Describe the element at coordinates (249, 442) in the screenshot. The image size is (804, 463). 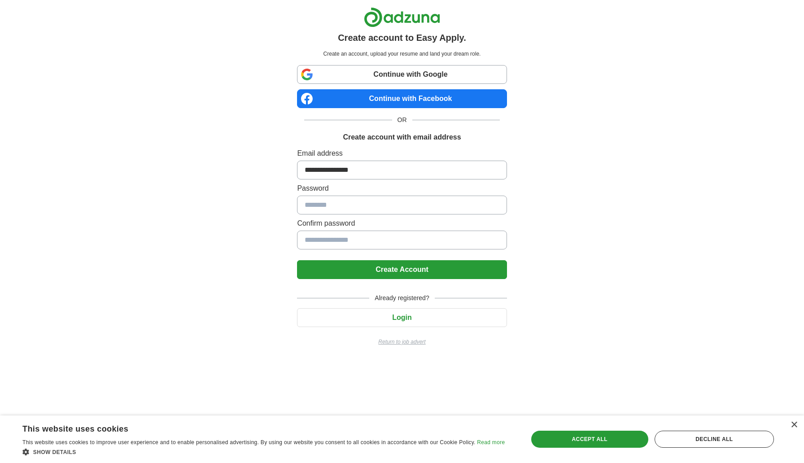
I see `span: This website uses cookies to improve user experience and to enable personalised advertising. By u...` at that location.